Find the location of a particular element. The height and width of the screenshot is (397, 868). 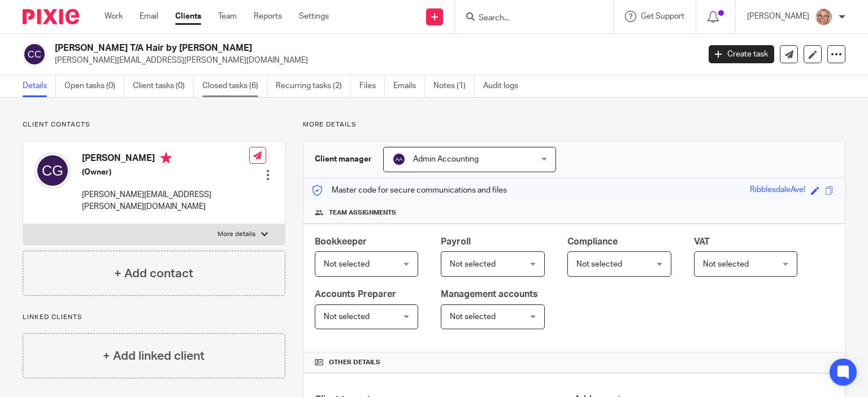

a: Create task is located at coordinates (742, 54).